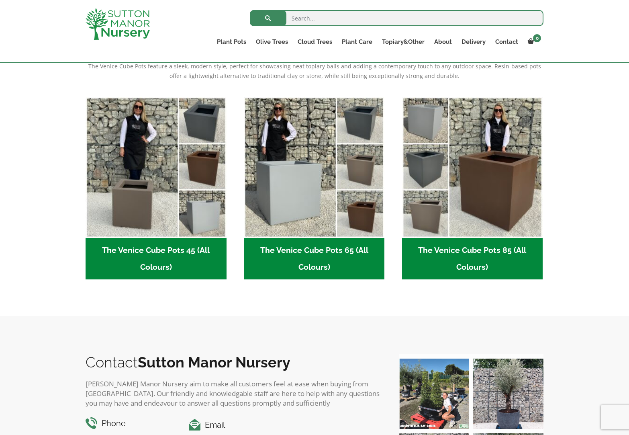  Describe the element at coordinates (286, 425) in the screenshot. I see `h4: Email` at that location.